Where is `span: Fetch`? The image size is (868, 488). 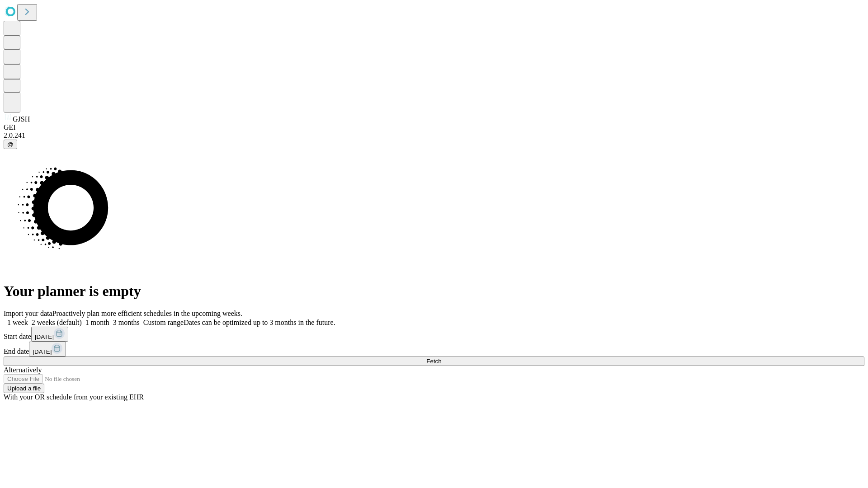
span: Fetch is located at coordinates (434, 361).